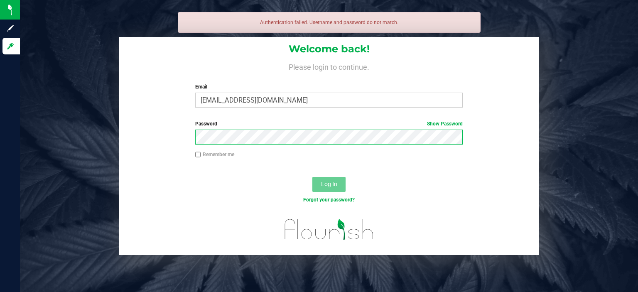 This screenshot has width=638, height=292. Describe the element at coordinates (445, 124) in the screenshot. I see `a: Show Password` at that location.